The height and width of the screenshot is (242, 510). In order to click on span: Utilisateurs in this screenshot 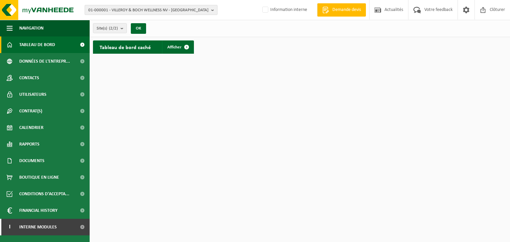, I will do `click(33, 95)`.